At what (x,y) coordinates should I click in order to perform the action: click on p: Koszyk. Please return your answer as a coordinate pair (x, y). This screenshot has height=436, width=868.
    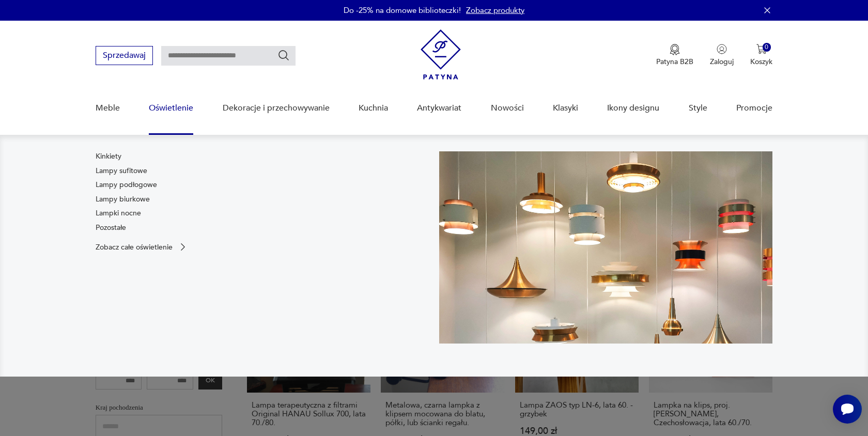
    Looking at the image, I should click on (761, 62).